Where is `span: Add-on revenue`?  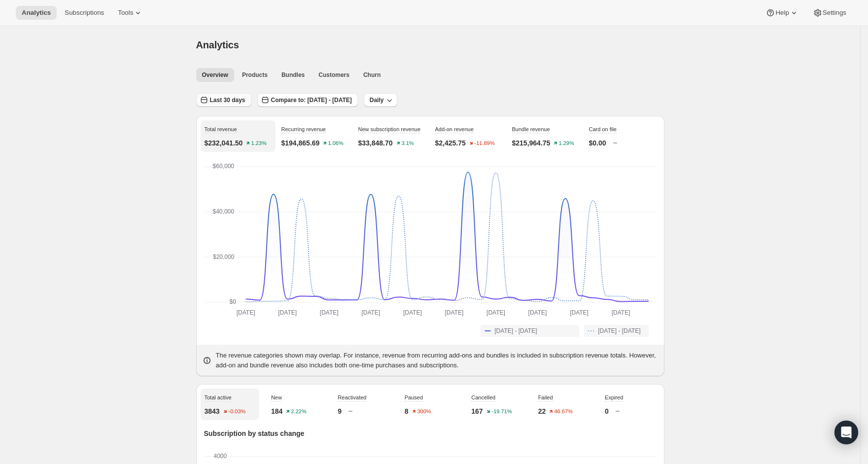
span: Add-on revenue is located at coordinates (455, 129).